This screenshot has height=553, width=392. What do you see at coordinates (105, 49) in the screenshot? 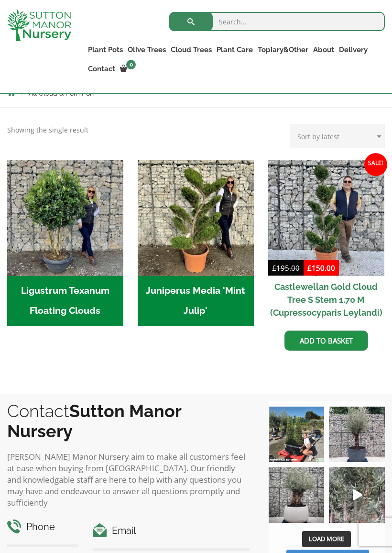
I see `a: Plant Pots` at bounding box center [105, 49].